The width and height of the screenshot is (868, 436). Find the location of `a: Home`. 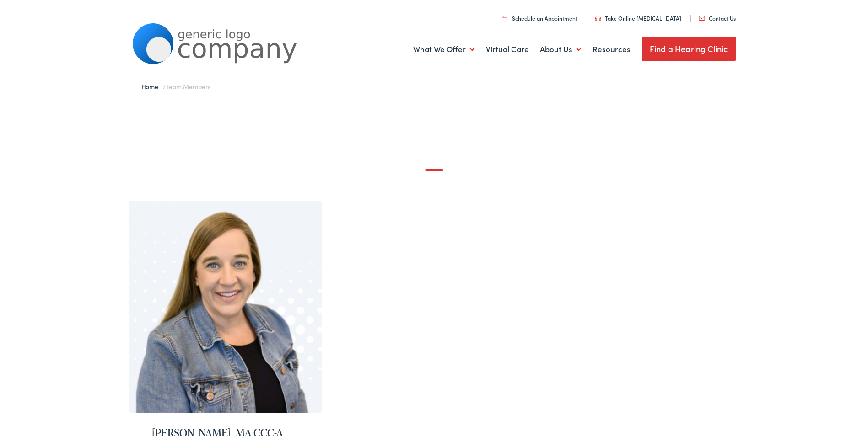

a: Home is located at coordinates (152, 87).